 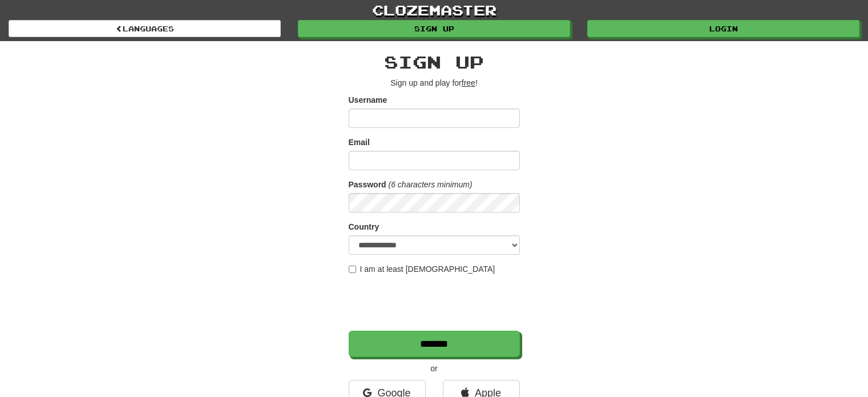 What do you see at coordinates (434, 62) in the screenshot?
I see `h2: Sign up` at bounding box center [434, 62].